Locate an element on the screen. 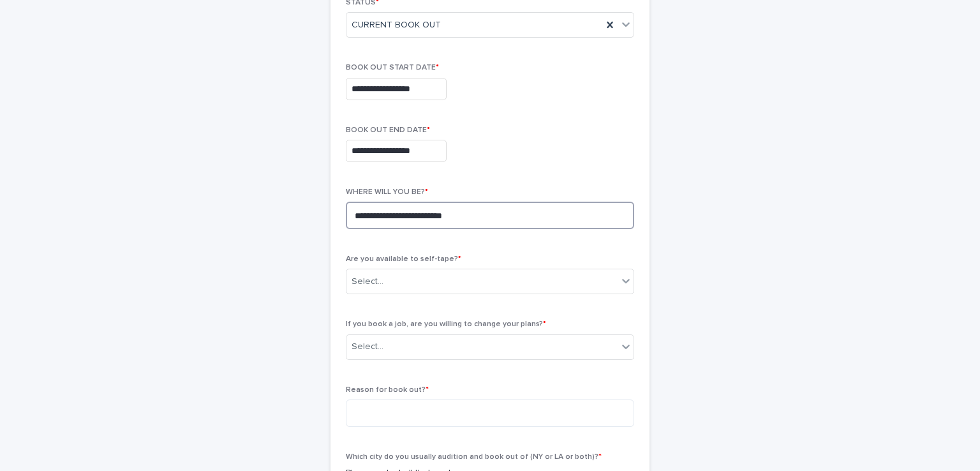 The height and width of the screenshot is (471, 980). span: If you book a job, are you willing to change your plans? is located at coordinates (446, 325).